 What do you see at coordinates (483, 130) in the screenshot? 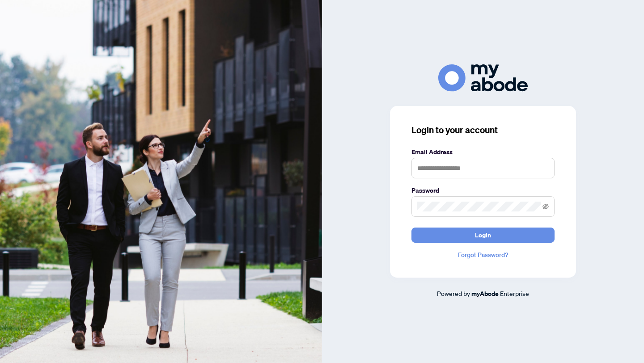
I see `h3: Login to your account` at bounding box center [483, 130].